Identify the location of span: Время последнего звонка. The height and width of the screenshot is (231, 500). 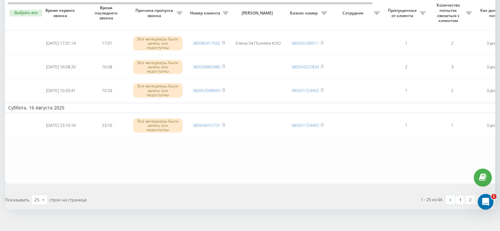
(107, 13).